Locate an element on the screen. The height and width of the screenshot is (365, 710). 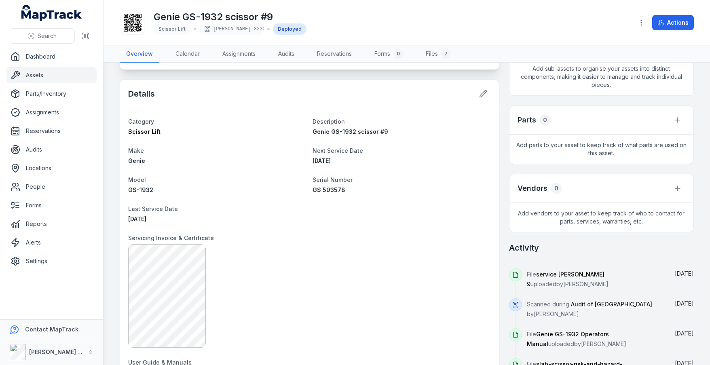
h3: Parts is located at coordinates (527, 120).